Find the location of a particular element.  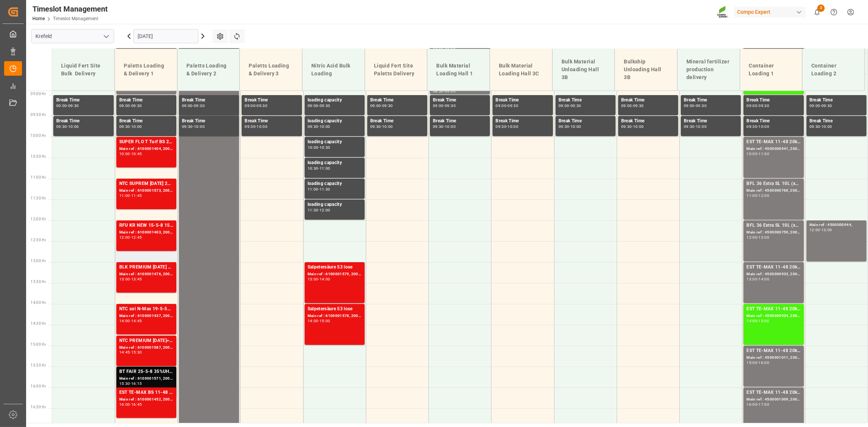

div: Mineral fertilizer production delivery is located at coordinates (709, 70).